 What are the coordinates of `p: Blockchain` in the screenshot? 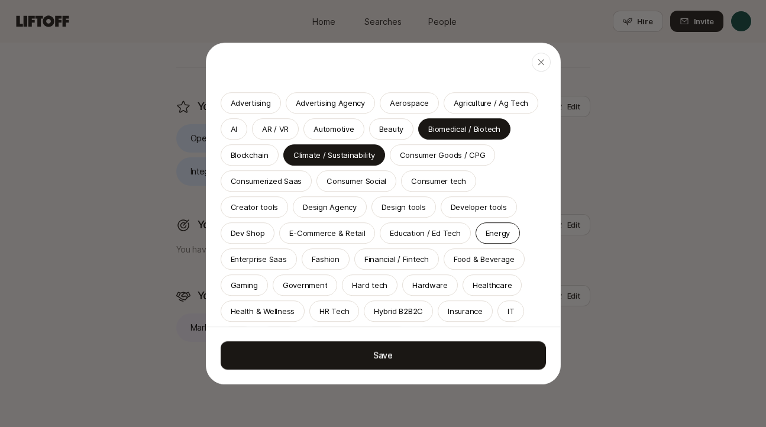 It's located at (250, 155).